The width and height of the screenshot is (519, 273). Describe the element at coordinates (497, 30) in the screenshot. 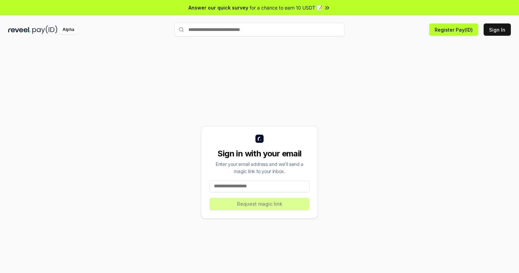

I see `button: Sign In` at that location.